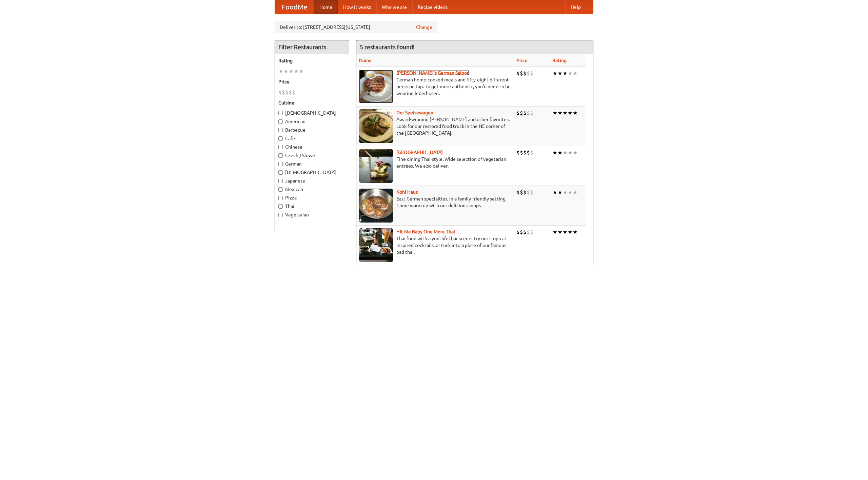 This screenshot has width=868, height=480. What do you see at coordinates (312, 156) in the screenshot?
I see `label: Czech / Slovak` at bounding box center [312, 156].